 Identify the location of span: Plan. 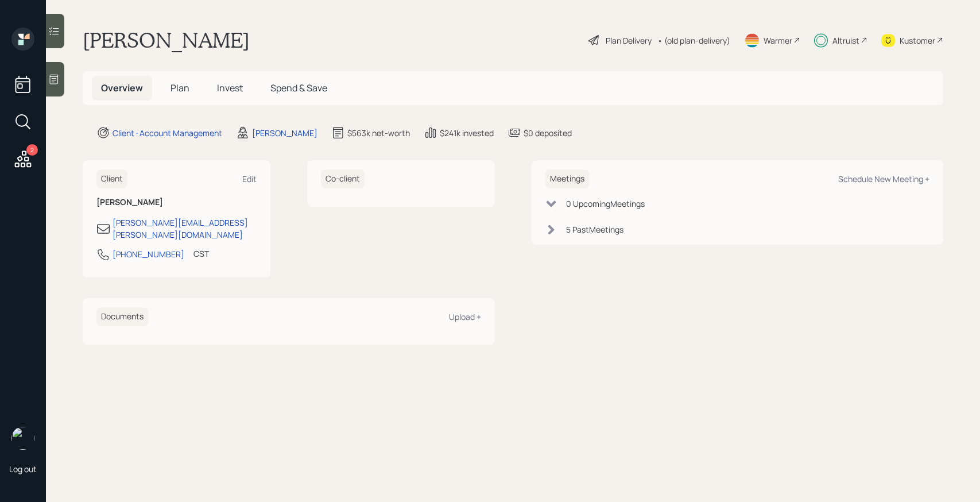
(180, 88).